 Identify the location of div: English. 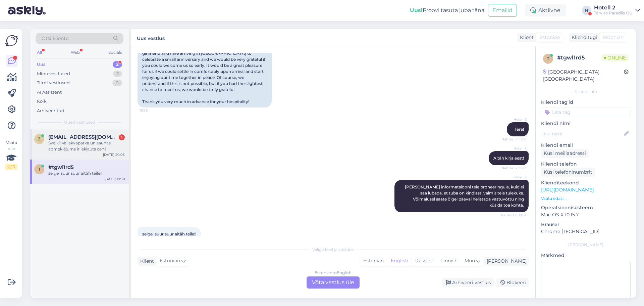
(399, 261).